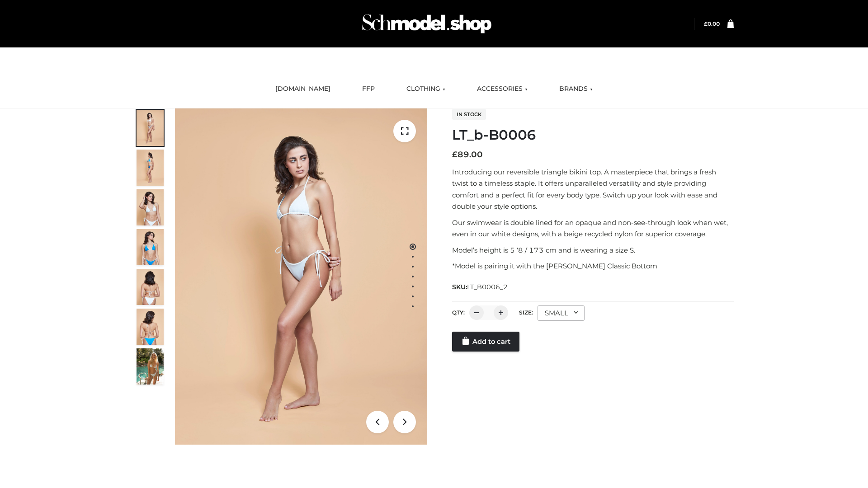 Image resolution: width=868 pixels, height=488 pixels. I want to click on img: ArielClassicBikiniTop_CloudNine_AzureSky_OW114ECO_8-scaled.jpg, so click(150, 326).